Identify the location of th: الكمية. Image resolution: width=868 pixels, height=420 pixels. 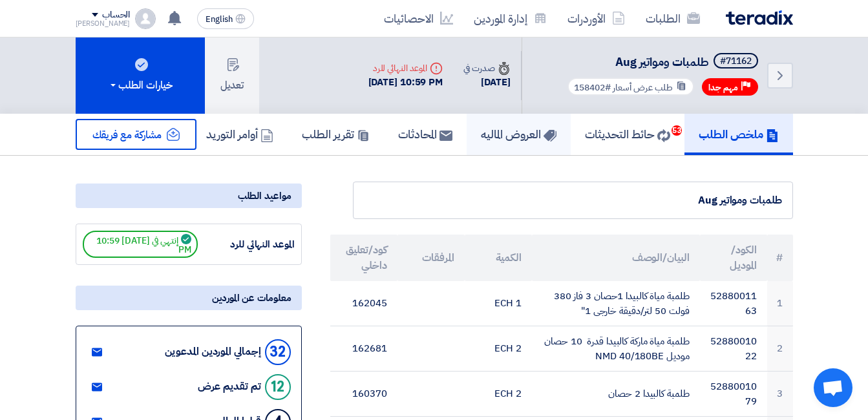
(498, 258).